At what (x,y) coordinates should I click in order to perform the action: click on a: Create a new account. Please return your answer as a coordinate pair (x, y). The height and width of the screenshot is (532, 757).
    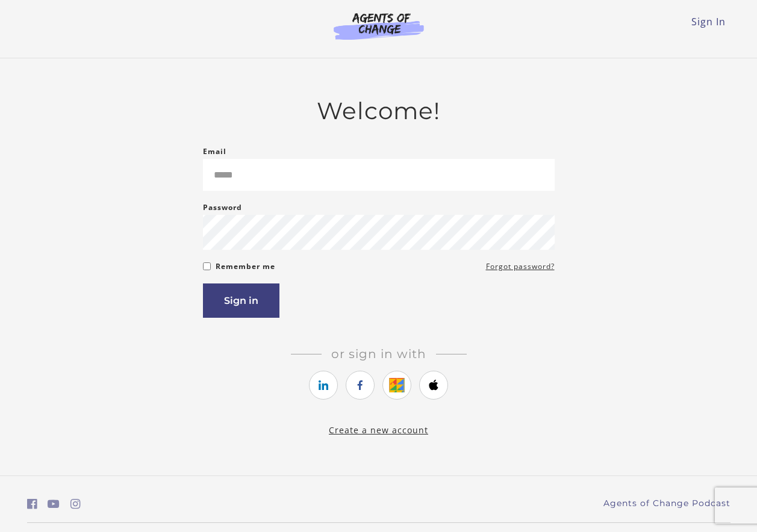
    Looking at the image, I should click on (378, 430).